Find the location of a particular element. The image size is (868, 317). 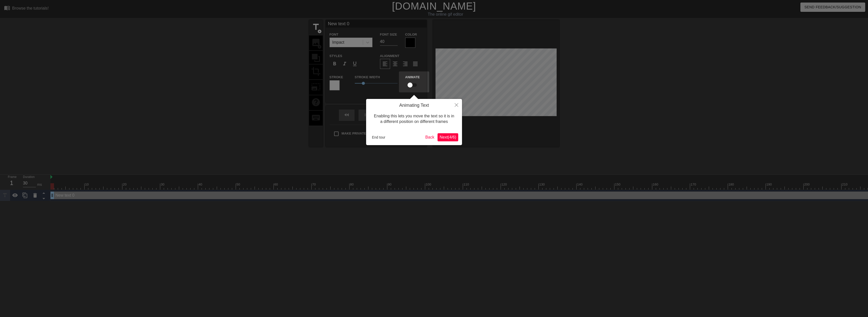

button: Close is located at coordinates (456, 105).